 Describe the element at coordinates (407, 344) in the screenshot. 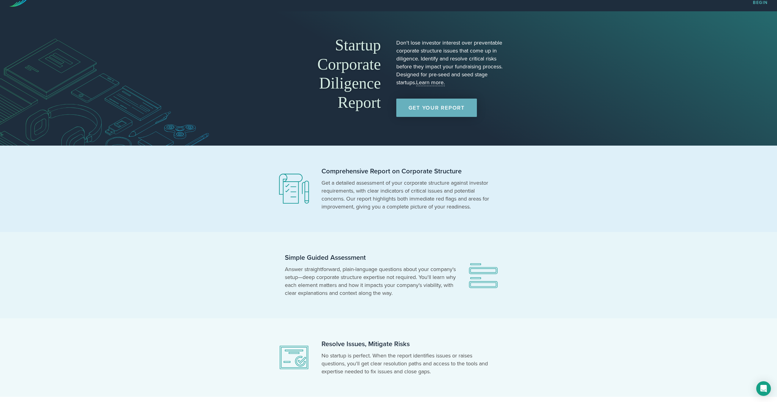

I see `h2: Resolve Issues, Mitigate Risks` at that location.